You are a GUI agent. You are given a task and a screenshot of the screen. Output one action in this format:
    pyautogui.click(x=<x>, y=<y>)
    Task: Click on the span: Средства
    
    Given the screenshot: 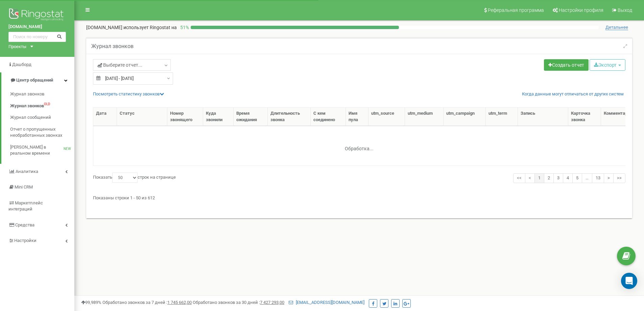 What is the action you would take?
    pyautogui.click(x=25, y=225)
    